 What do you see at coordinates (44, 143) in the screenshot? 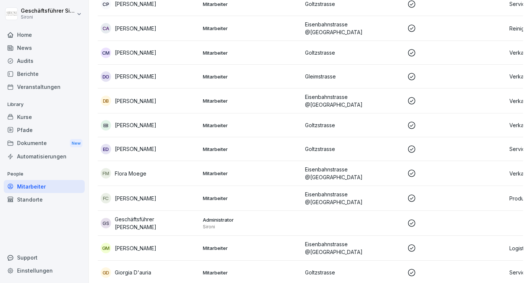
I see `div: Dokumente` at bounding box center [44, 143].